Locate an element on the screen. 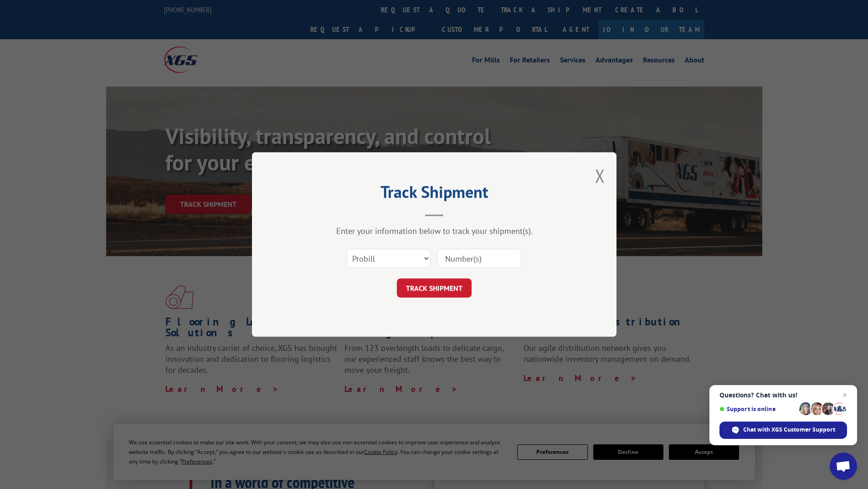  button: Close modal is located at coordinates (600, 175).